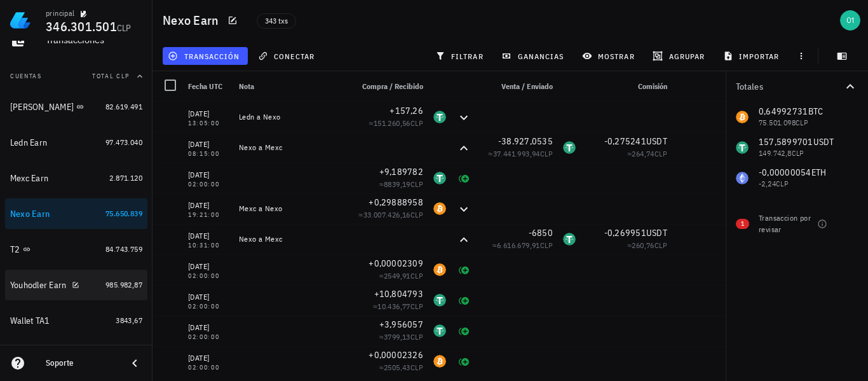 This screenshot has width=868, height=381. I want to click on button: transacción, so click(205, 56).